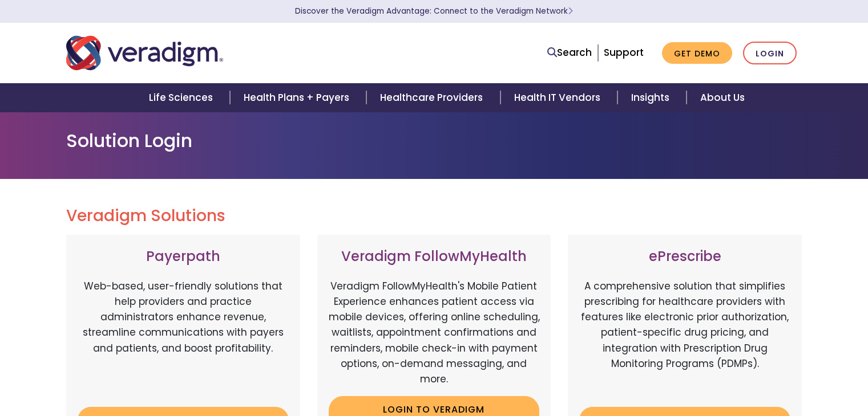  What do you see at coordinates (298, 97) in the screenshot?
I see `a: Health Plans + Payers` at bounding box center [298, 97].